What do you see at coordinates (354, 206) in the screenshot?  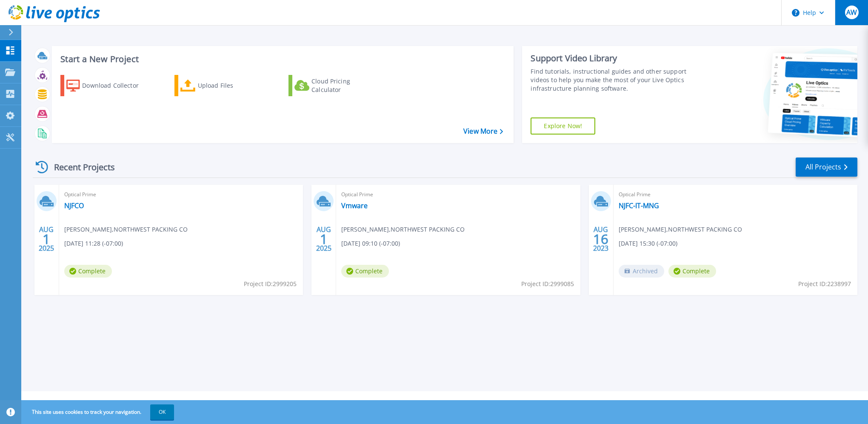 I see `a: Vmware` at bounding box center [354, 206].